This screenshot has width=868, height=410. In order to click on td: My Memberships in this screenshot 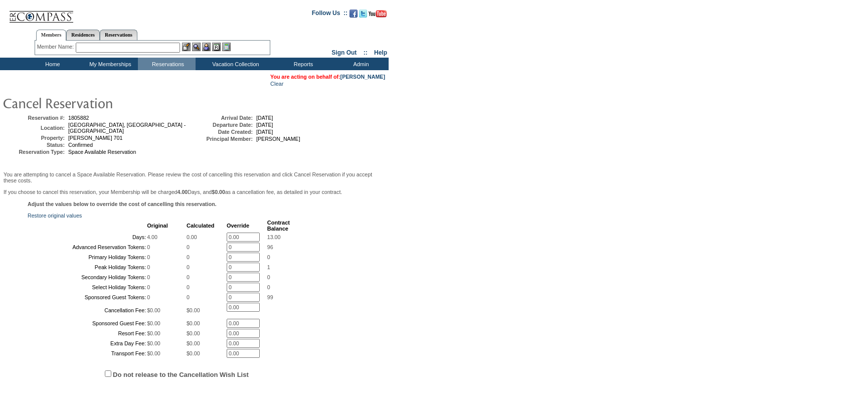, I will do `click(109, 64)`.